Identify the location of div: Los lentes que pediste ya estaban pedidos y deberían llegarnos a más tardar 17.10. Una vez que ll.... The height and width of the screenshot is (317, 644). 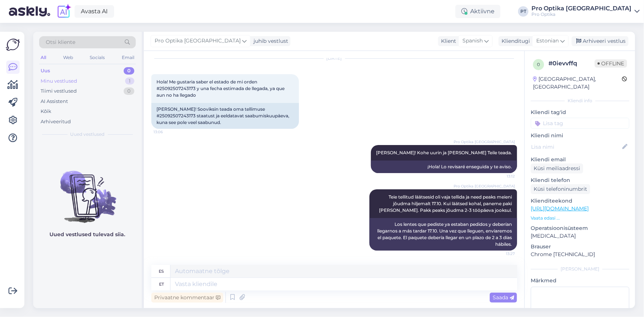
(443, 234).